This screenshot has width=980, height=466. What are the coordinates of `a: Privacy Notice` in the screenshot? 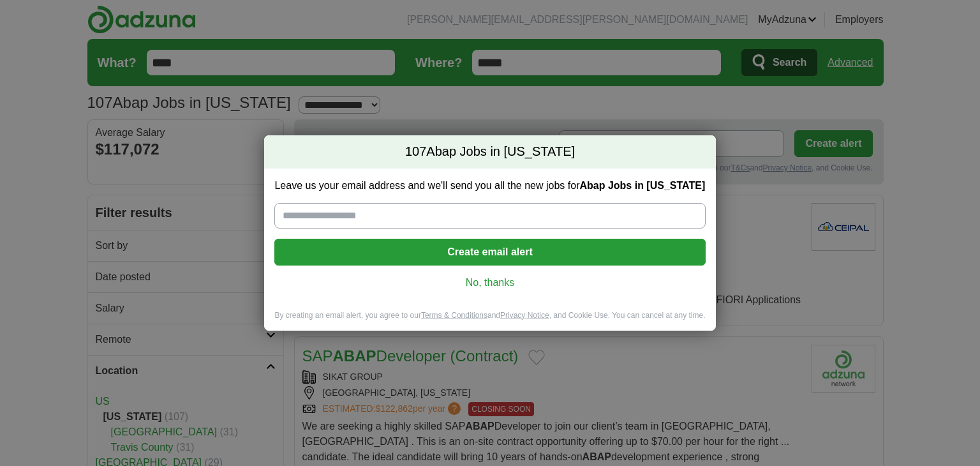 It's located at (525, 315).